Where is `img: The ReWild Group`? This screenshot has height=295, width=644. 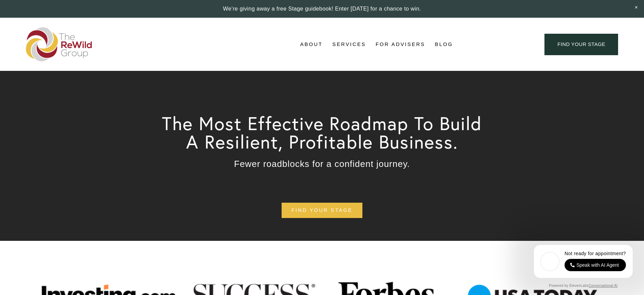 img: The ReWild Group is located at coordinates (59, 44).